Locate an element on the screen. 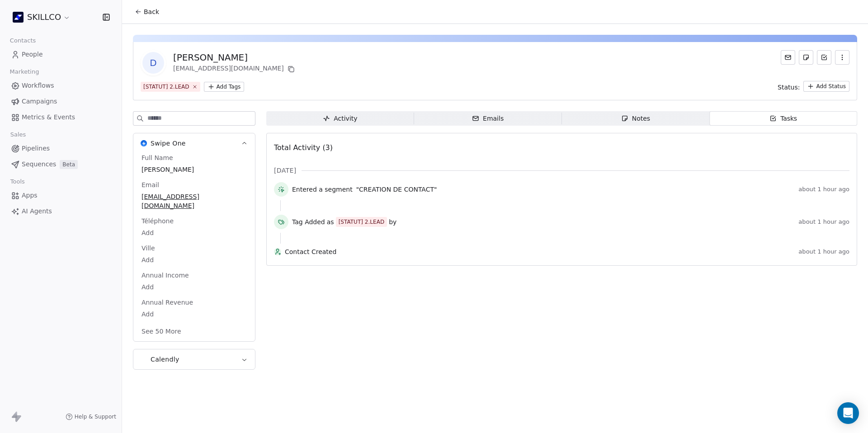 Image resolution: width=868 pixels, height=433 pixels. a: Apps is located at coordinates (60, 195).